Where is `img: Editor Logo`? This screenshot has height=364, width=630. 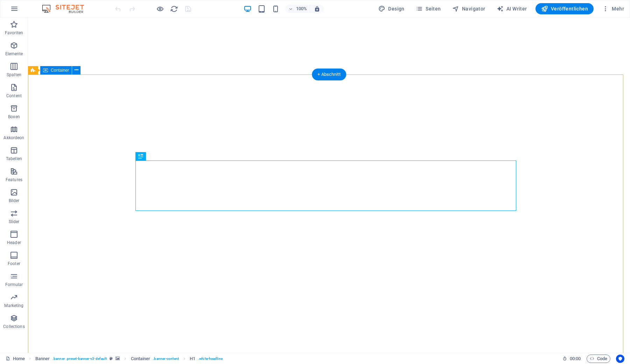
img: Editor Logo is located at coordinates (66, 9).